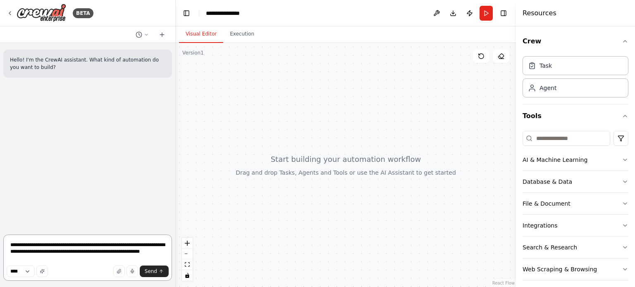  Describe the element at coordinates (503, 283) in the screenshot. I see `a: React Flow attribution` at that location.